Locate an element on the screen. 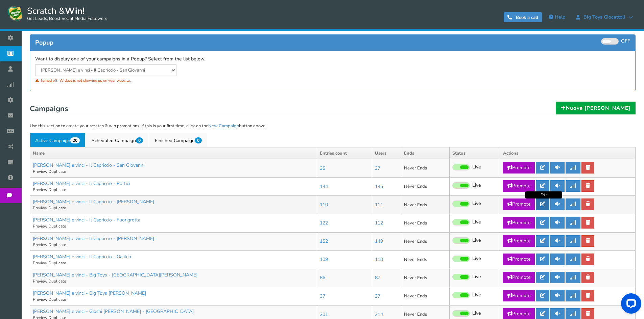 The width and height of the screenshot is (644, 319). a: Help is located at coordinates (557, 17).